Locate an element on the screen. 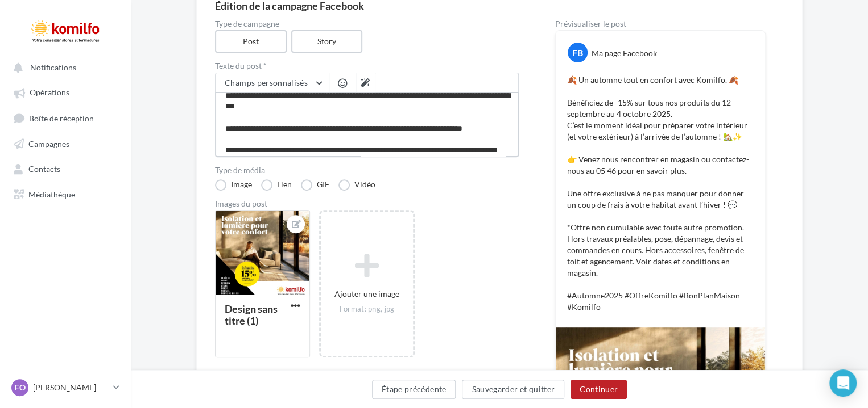  label: Image is located at coordinates (233, 185).